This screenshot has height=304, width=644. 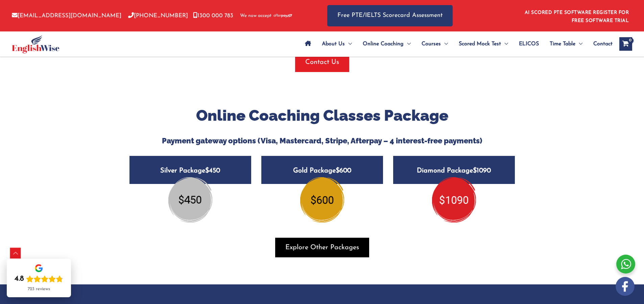 What do you see at coordinates (322, 247) in the screenshot?
I see `span: Explore Other Packages` at bounding box center [322, 247].